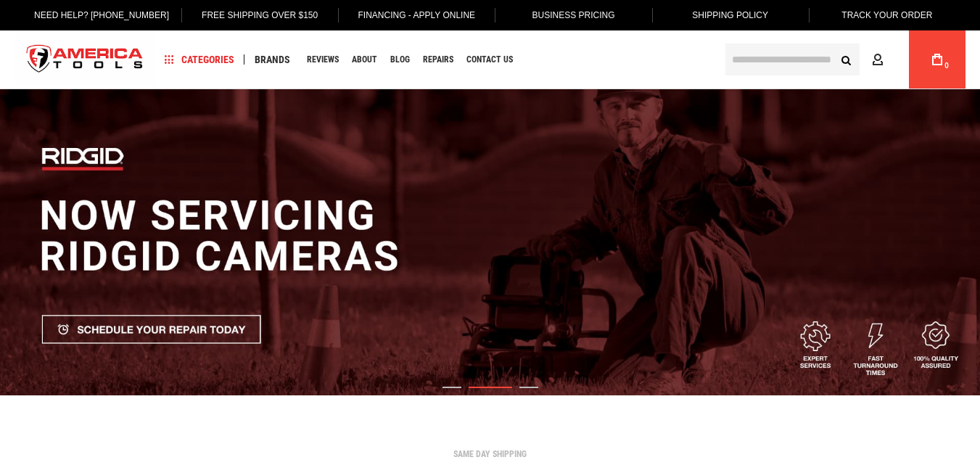  Describe the element at coordinates (400, 60) in the screenshot. I see `a: Blog` at that location.